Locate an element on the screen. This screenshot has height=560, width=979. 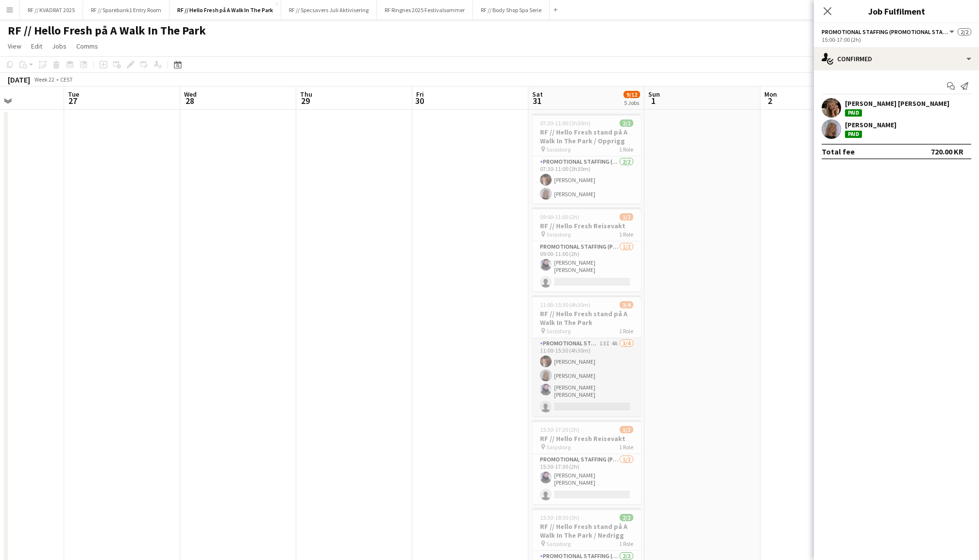
span: 11:00-15:30 (4h30m) is located at coordinates (566, 304).